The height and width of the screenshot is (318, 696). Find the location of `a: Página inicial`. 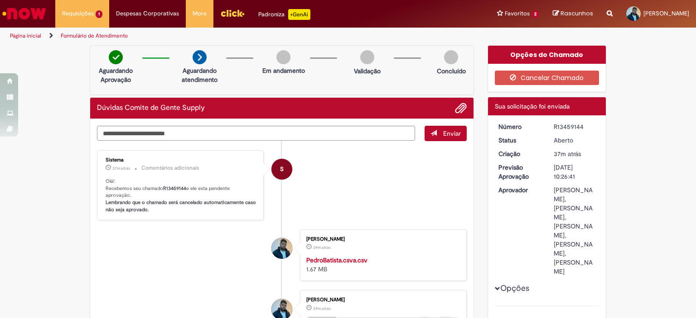

a: Página inicial is located at coordinates (25, 36).